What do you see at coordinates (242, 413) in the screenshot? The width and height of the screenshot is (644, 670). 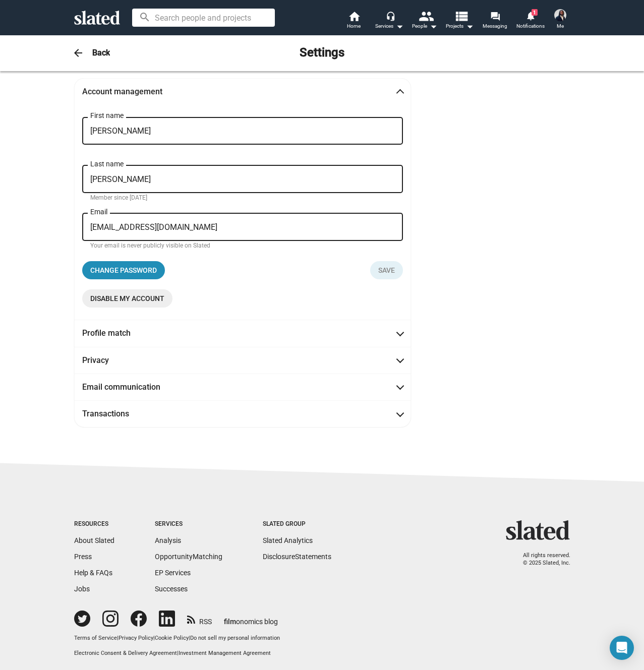 I see `mat-expansion-panel-header: Transactions` at bounding box center [242, 413].